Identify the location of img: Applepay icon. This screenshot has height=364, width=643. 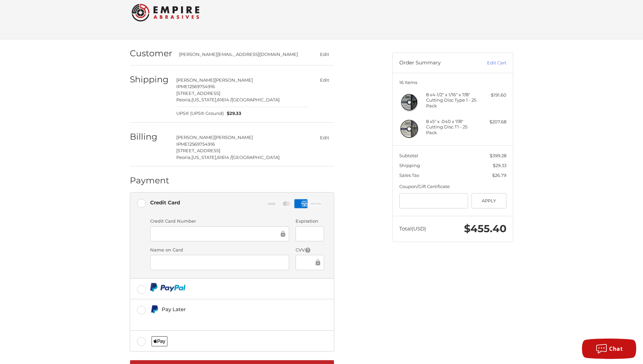
(159, 341).